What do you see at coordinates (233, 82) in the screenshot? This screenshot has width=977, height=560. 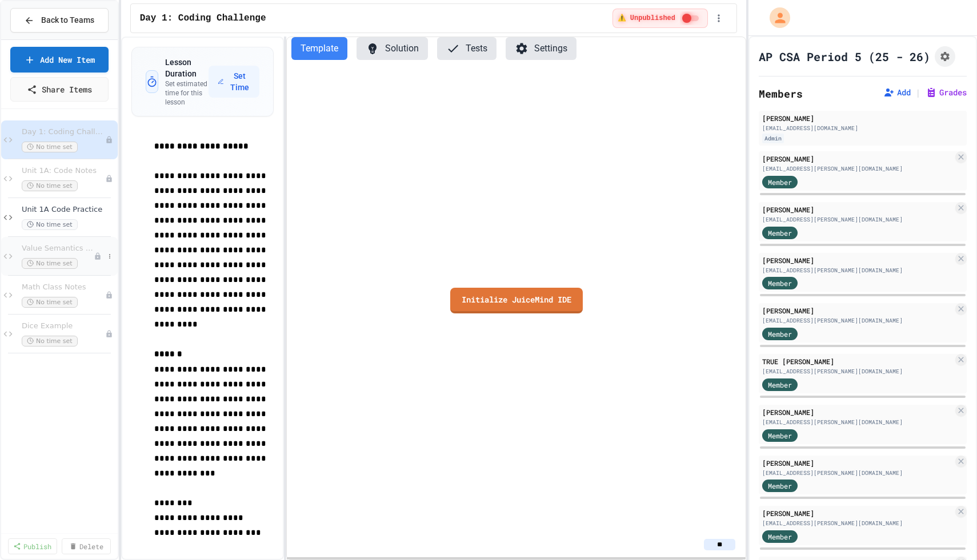 I see `button: Set Time` at bounding box center [233, 82].